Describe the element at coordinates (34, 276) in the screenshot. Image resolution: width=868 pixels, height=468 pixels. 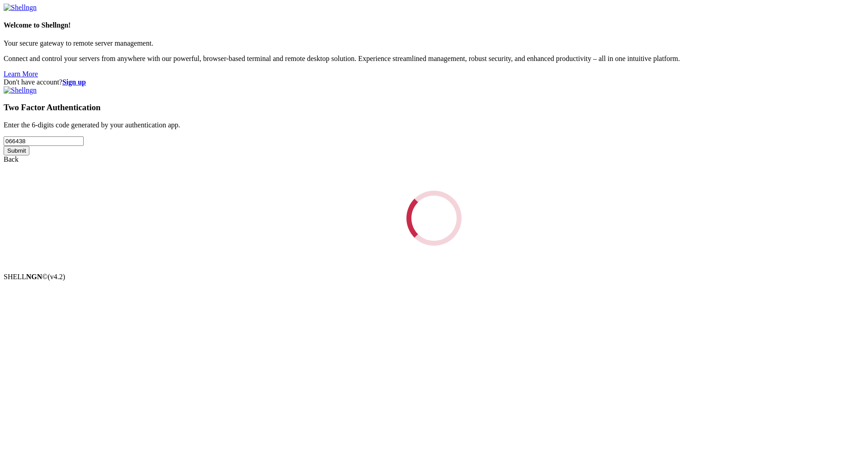
I see `span: SHELL ©` at that location.